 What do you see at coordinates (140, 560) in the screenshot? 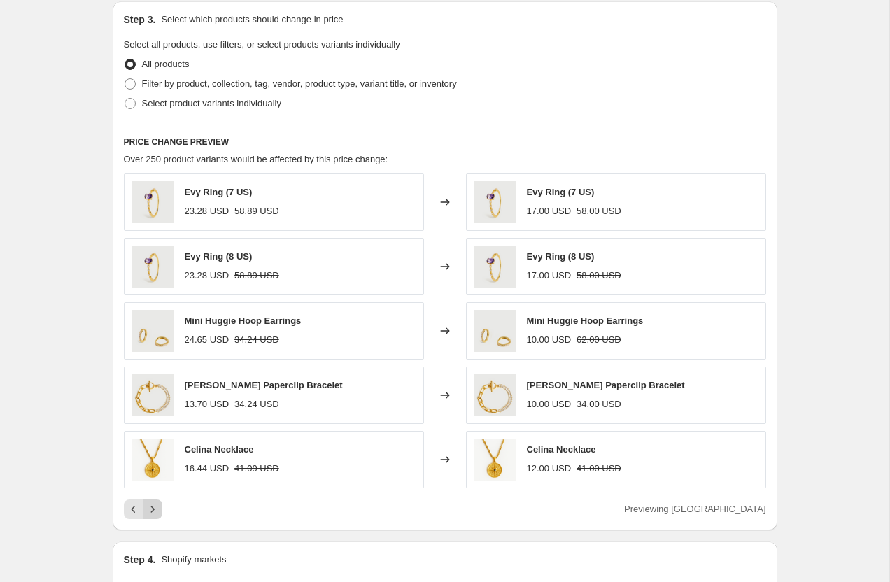
I see `h2: Step 4.` at bounding box center [140, 560].